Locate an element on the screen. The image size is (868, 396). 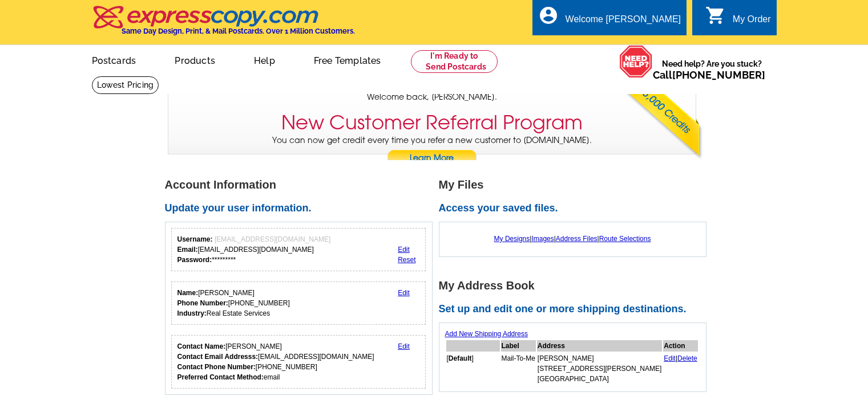
a: Address Files is located at coordinates (576, 239).